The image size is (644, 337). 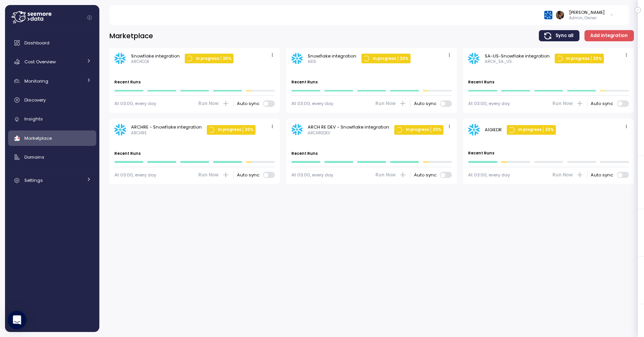 What do you see at coordinates (40, 62) in the screenshot?
I see `span: Cost Overview` at bounding box center [40, 62].